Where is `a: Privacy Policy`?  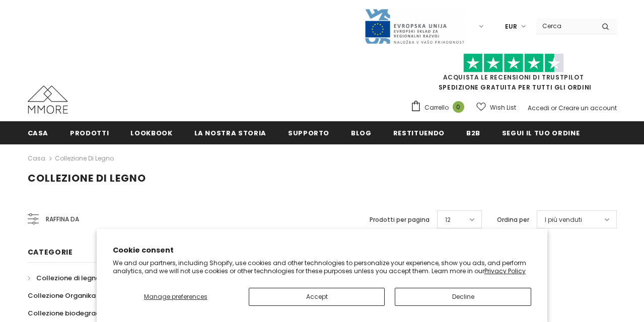 a: Privacy Policy is located at coordinates (505, 271).